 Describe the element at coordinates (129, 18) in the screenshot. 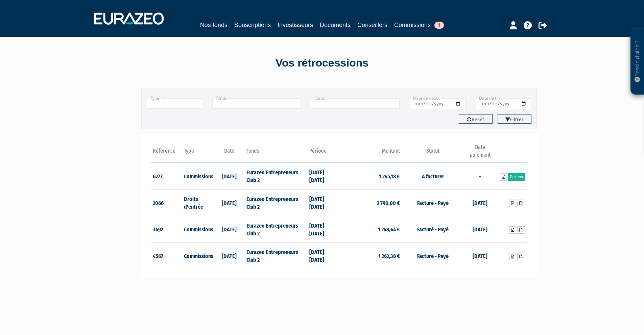

I see `img: 1732889491-logotype_eurazeo_blanc_rvb.png` at that location.